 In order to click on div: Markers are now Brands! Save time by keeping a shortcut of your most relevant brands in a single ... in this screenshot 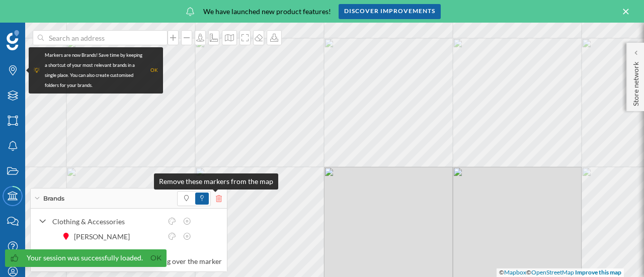, I will do `click(95, 70)`.